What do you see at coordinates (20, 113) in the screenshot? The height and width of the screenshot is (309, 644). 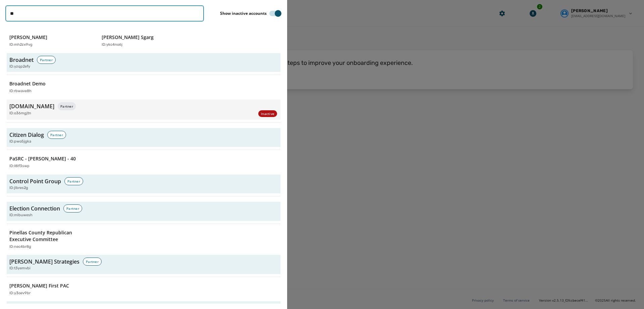 I see `span: ID: o36mgjtn` at bounding box center [20, 113].